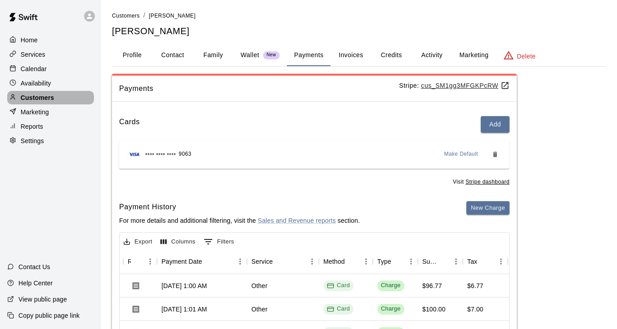 The height and width of the screenshot is (329, 617). What do you see at coordinates (432, 55) in the screenshot?
I see `button: Activity` at bounding box center [432, 55].